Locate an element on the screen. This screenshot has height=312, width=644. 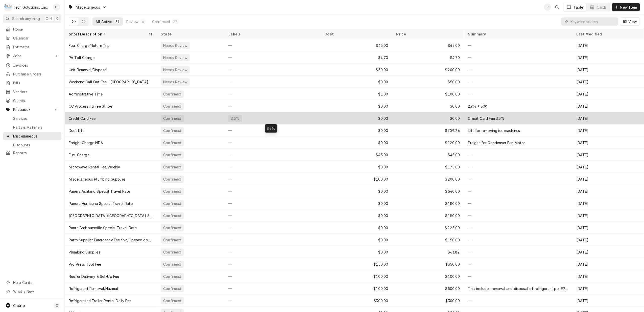
div: LP is located at coordinates (57, 7).